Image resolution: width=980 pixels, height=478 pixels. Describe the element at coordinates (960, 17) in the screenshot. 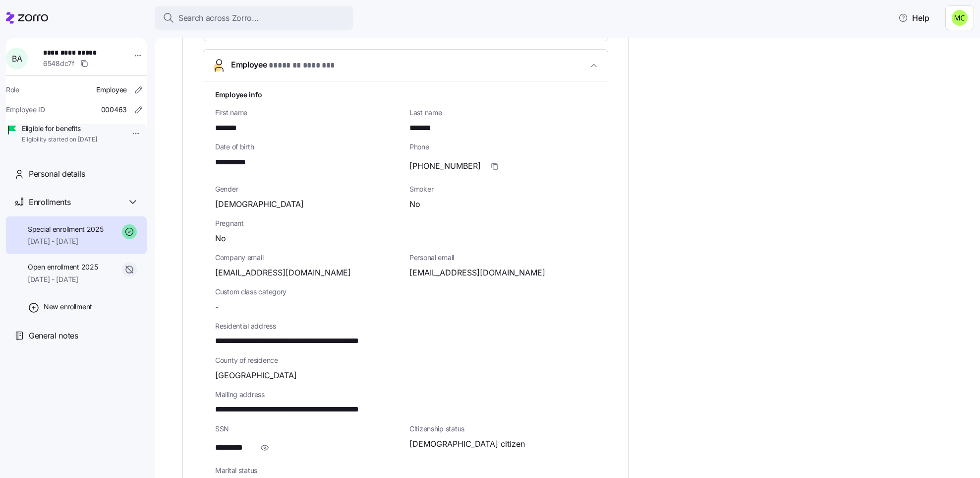

I see `img: fb6fbd1e9160ef83da3948286d18e3ea` at that location.